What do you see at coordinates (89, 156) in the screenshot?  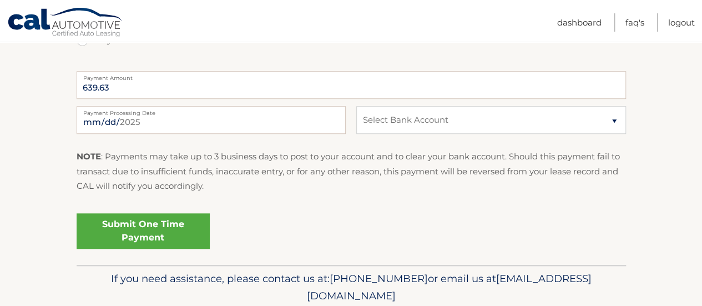 I see `strong: NOTE` at bounding box center [89, 156].